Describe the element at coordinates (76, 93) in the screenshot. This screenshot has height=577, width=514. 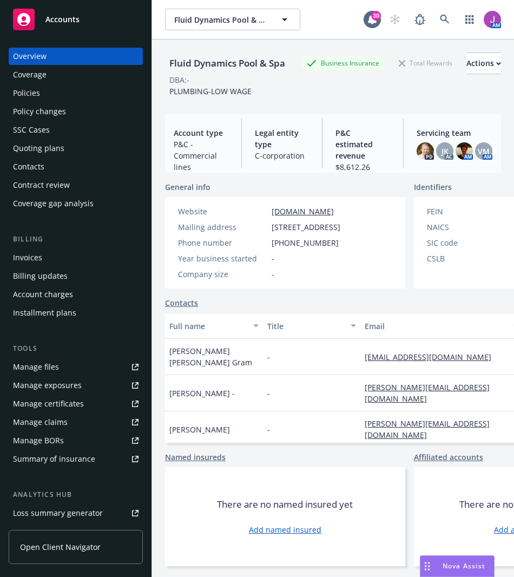
I see `a: Policies` at that location.